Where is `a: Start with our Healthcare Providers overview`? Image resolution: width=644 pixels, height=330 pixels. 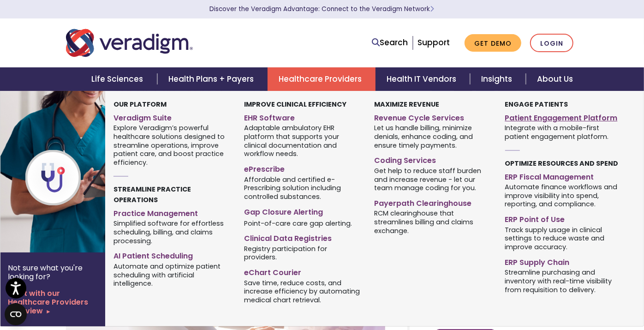 a: Start with our Healthcare Providers overview is located at coordinates (53, 302).